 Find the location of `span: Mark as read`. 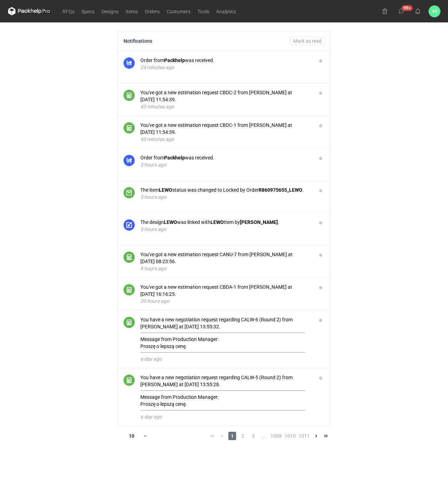

span: Mark as read is located at coordinates (307, 41).